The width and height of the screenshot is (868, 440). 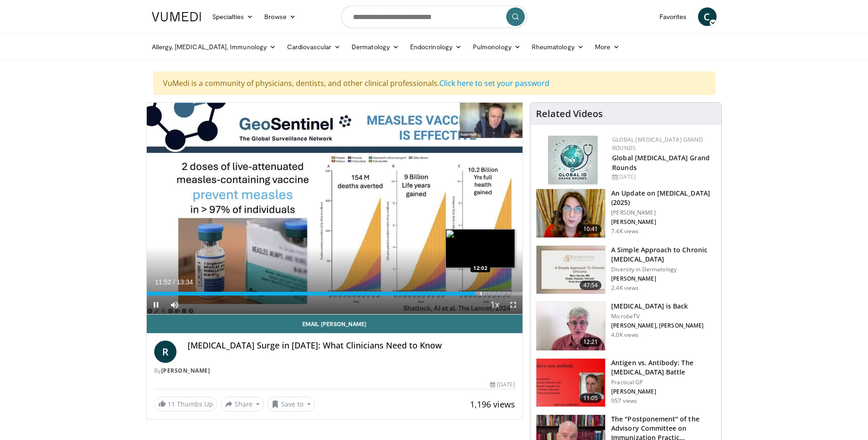 What do you see at coordinates (434, 17) in the screenshot?
I see `input: Search topics, interventions` at bounding box center [434, 17].